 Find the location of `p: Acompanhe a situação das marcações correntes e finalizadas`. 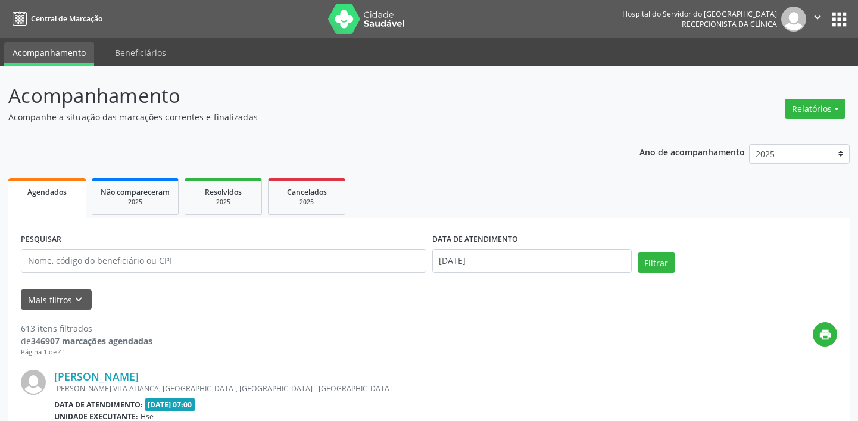

p: Acompanhe a situação das marcações correntes e finalizadas is located at coordinates (302, 117).